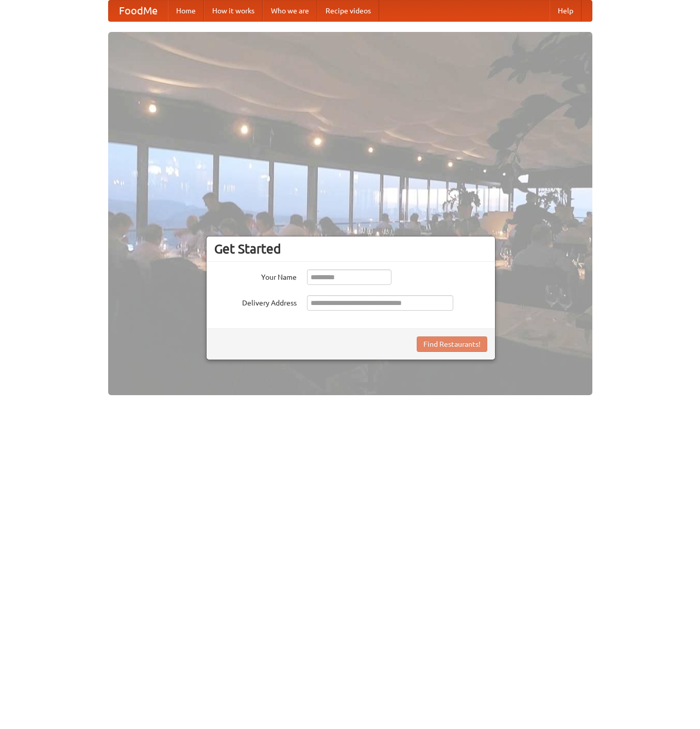 The image size is (700, 729). What do you see at coordinates (290, 11) in the screenshot?
I see `a: Who we are` at bounding box center [290, 11].